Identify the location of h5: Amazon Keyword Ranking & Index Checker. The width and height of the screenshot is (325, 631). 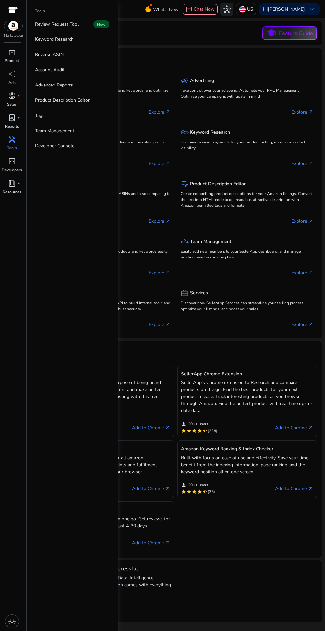
(247, 449).